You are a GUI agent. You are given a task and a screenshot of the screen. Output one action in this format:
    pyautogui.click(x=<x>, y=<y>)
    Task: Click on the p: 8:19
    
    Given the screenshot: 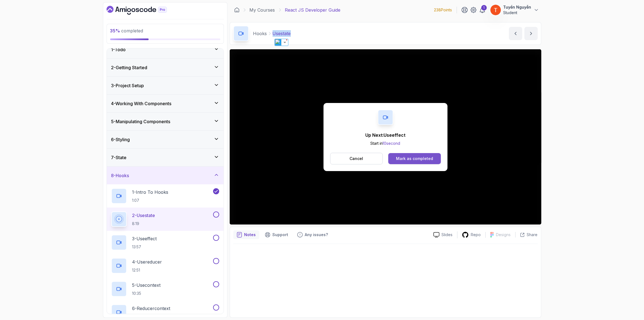 What is the action you would take?
    pyautogui.click(x=143, y=224)
    